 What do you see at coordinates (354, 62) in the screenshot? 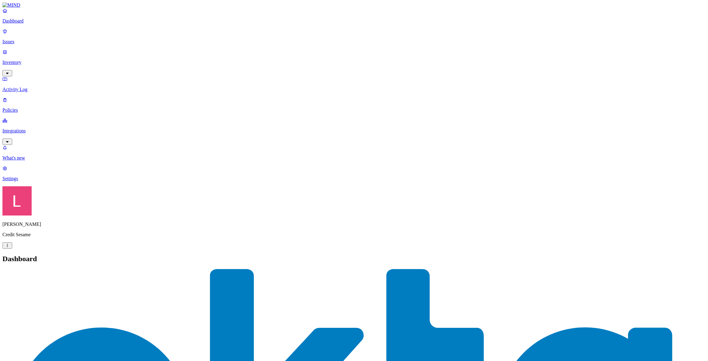
I see `a: Inventory` at bounding box center [354, 62].